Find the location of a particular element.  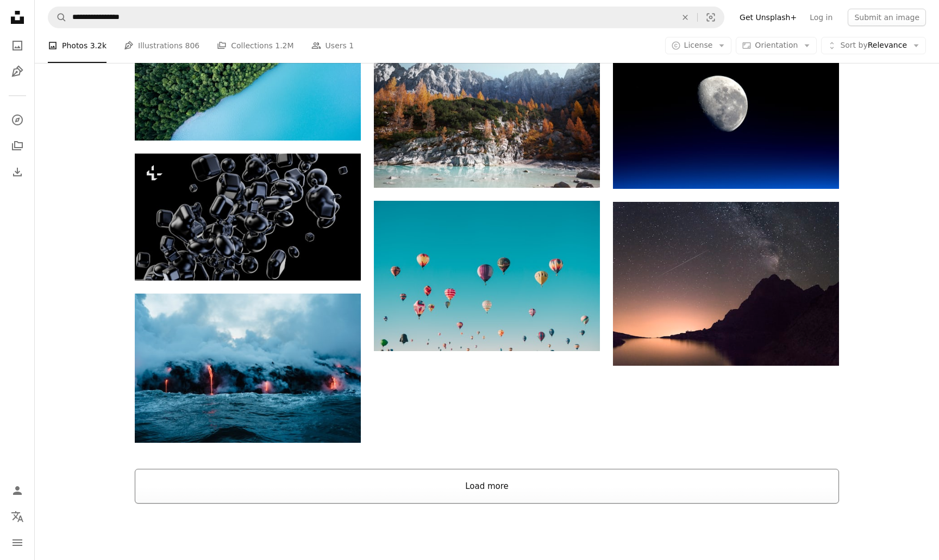

form: Find visuals sitewide is located at coordinates (386, 17).